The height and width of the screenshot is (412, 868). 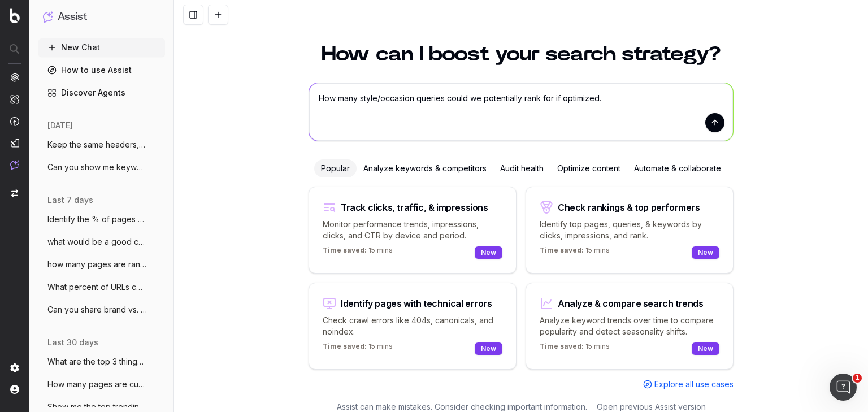 What do you see at coordinates (15, 77) in the screenshot?
I see `img: Analytics` at bounding box center [15, 77].